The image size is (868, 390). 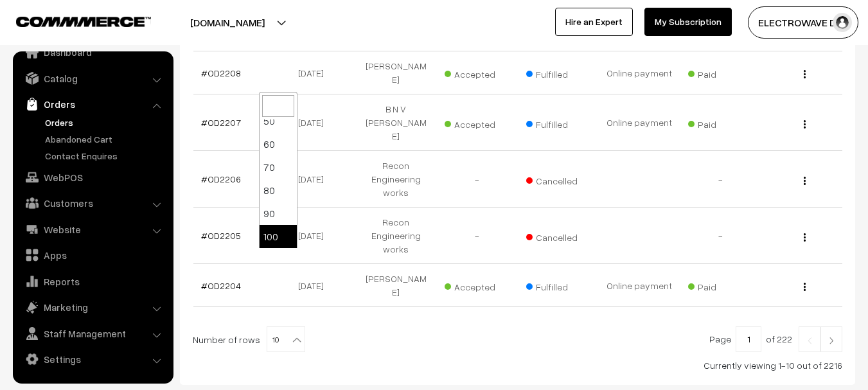 What do you see at coordinates (278, 167) in the screenshot?
I see `li: 70` at bounding box center [278, 167].